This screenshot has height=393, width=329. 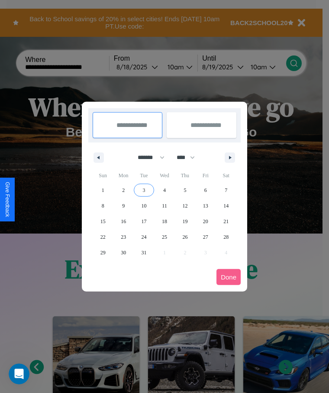 What do you see at coordinates (206, 237) in the screenshot?
I see `span: 27` at bounding box center [206, 237].